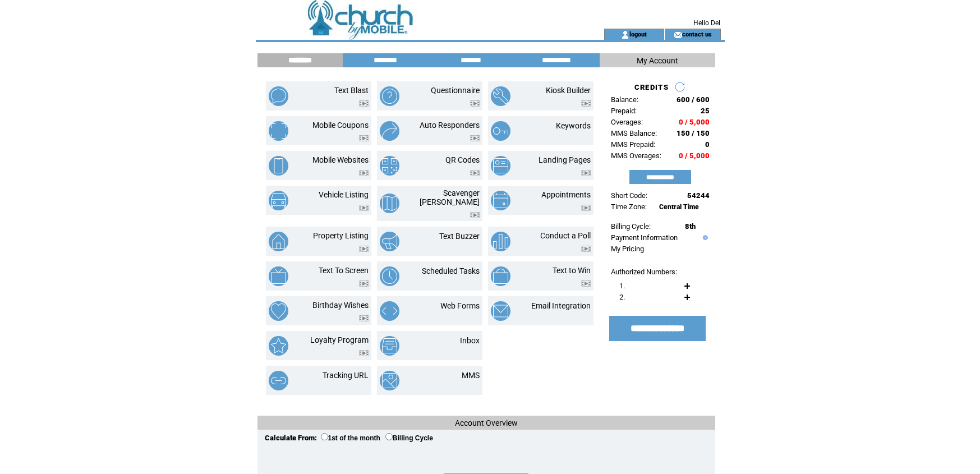 Image resolution: width=980 pixels, height=474 pixels. Describe the element at coordinates (390, 166) in the screenshot. I see `img: qr-codes.png` at that location.